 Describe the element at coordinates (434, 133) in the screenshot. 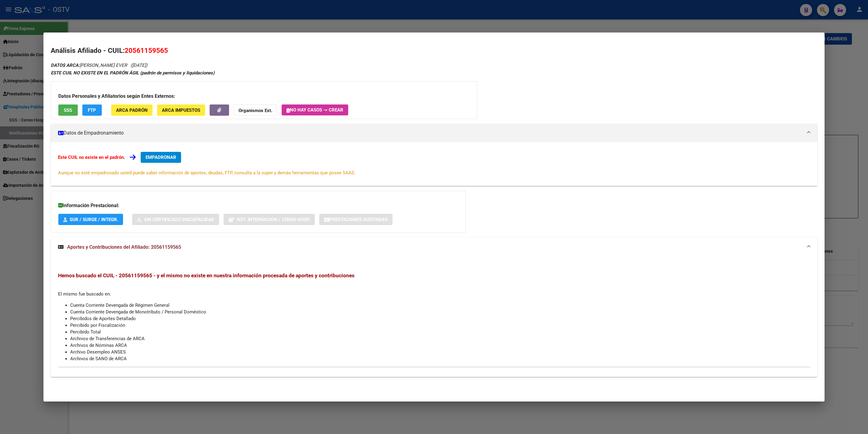

I see `mat-expansion-panel-header: Datos de Empadronamiento` at that location.